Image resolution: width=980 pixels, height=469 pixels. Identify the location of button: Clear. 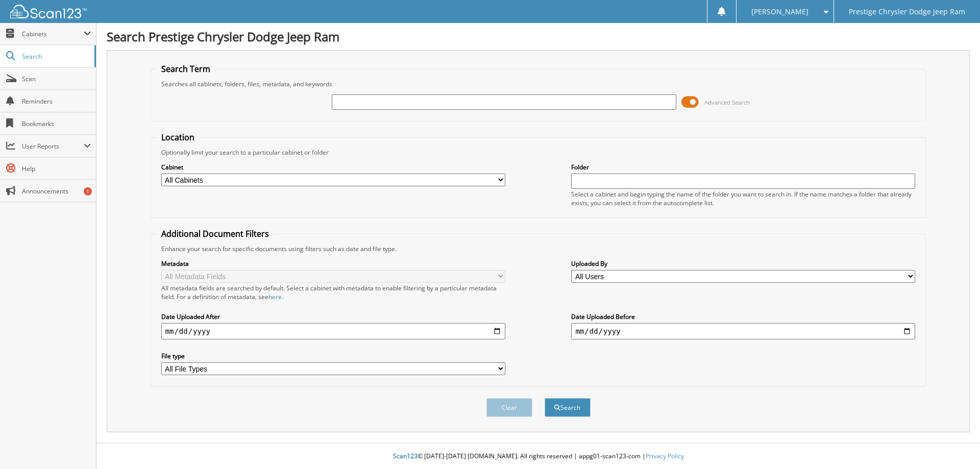
(509, 407).